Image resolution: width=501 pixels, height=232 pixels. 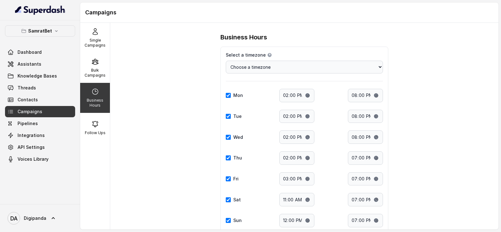 I want to click on a: Dashboard, so click(x=40, y=52).